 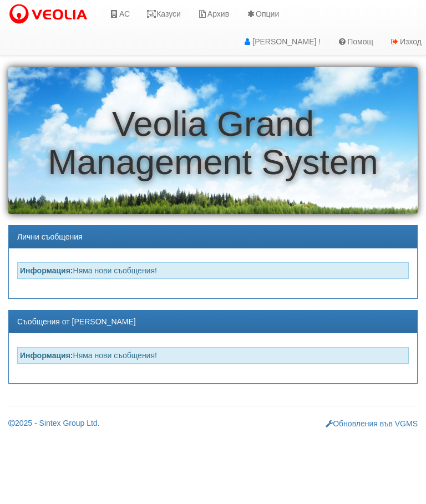 What do you see at coordinates (372, 423) in the screenshot?
I see `a: Обновления във VGMS` at bounding box center [372, 423].